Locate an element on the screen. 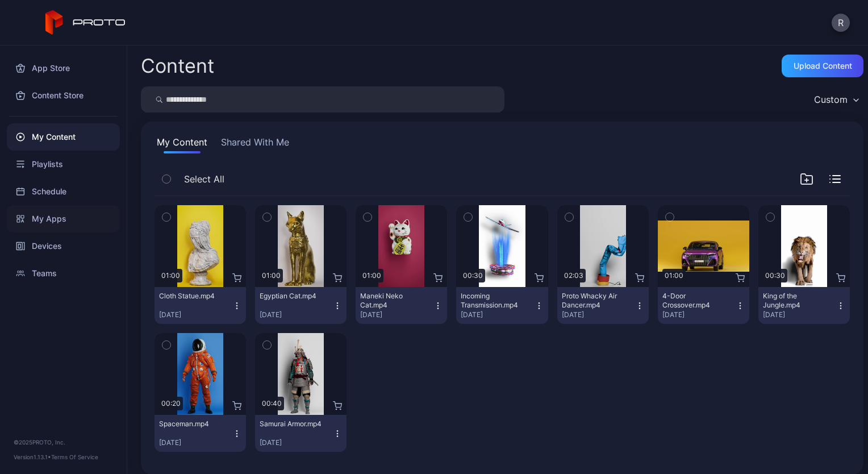  button: Custom is located at coordinates (836, 99).